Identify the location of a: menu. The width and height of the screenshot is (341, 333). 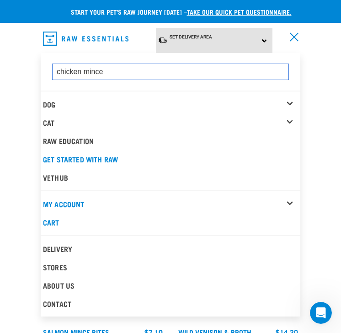
(292, 36).